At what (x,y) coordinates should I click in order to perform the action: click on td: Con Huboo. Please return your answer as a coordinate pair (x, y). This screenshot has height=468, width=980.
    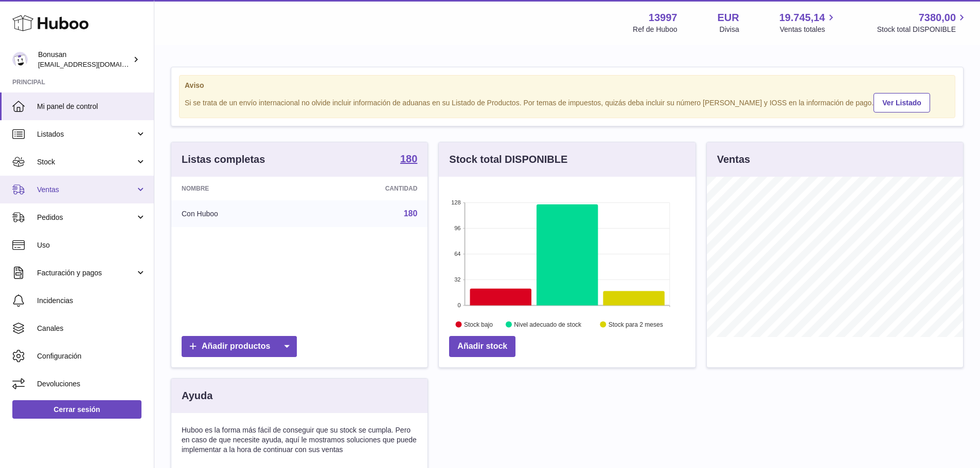
    Looking at the image, I should click on (238, 214).